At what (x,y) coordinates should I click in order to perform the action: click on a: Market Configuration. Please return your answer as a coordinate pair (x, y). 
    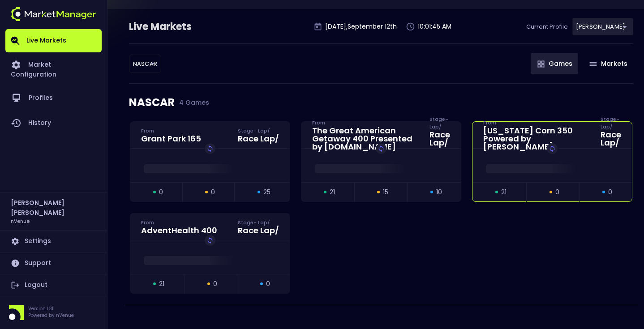
    Looking at the image, I should click on (53, 69).